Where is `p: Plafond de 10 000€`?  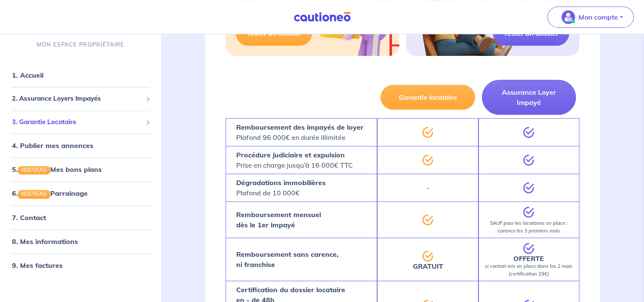
p: Plafond de 10 000€ is located at coordinates (281, 188).